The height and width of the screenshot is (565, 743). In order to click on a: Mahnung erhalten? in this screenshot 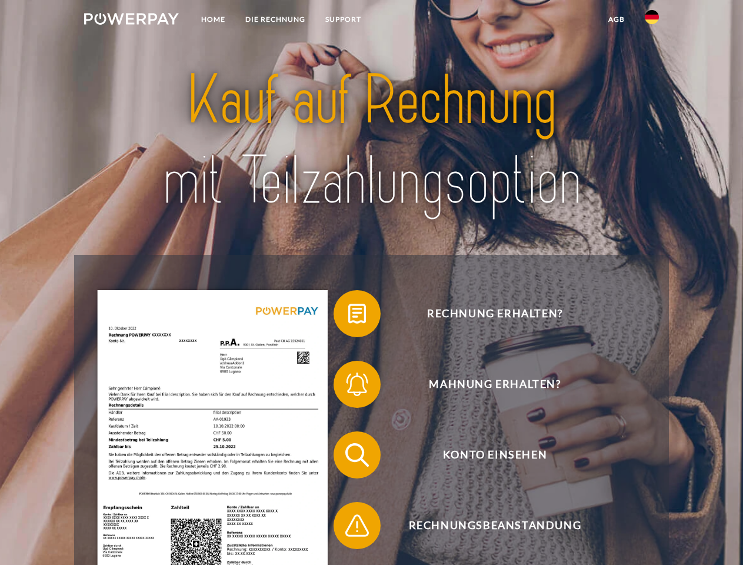, I will do `click(487, 384)`.